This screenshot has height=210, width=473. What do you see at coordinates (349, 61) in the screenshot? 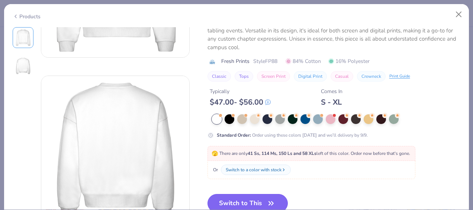
I see `span: 16% Polyester` at bounding box center [349, 61].